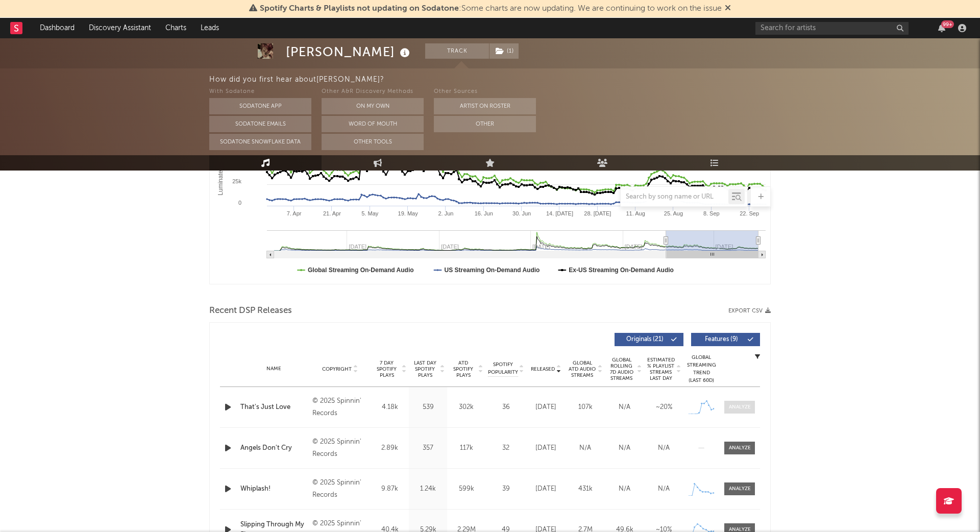 This screenshot has width=980, height=532. I want to click on text: 2. Jun, so click(445, 213).